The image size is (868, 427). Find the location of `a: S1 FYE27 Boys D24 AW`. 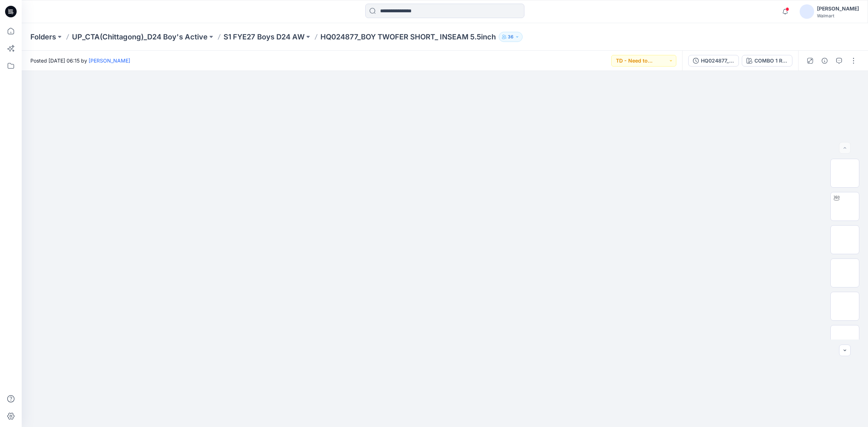

a: S1 FYE27 Boys D24 AW is located at coordinates (264, 37).